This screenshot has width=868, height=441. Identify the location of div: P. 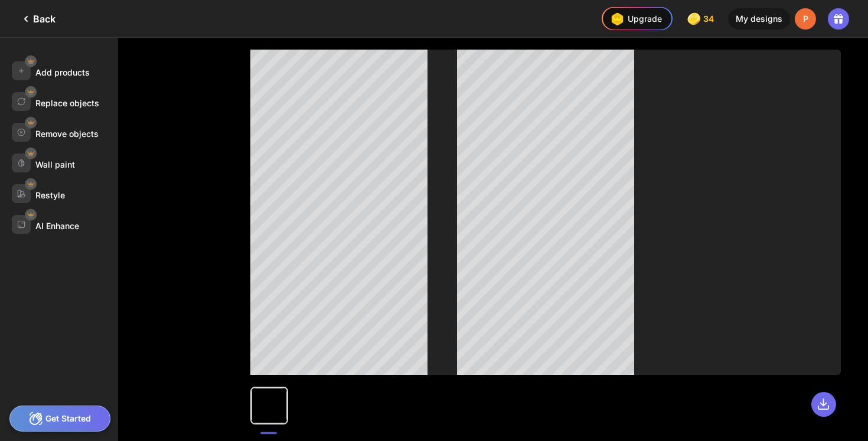
(806, 19).